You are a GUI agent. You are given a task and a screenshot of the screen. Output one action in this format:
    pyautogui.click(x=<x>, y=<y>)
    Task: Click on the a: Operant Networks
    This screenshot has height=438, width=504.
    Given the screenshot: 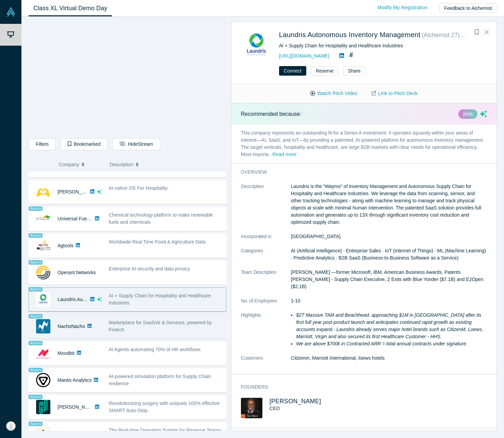 What is the action you would take?
    pyautogui.click(x=76, y=272)
    